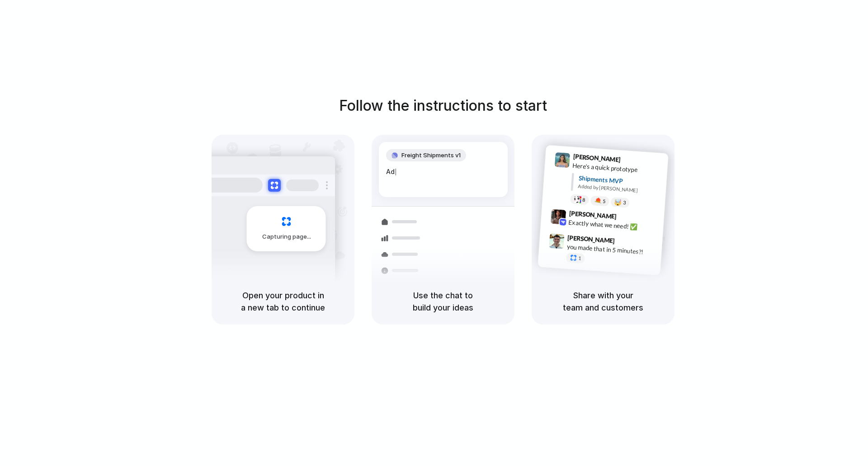 The width and height of the screenshot is (868, 466). What do you see at coordinates (613, 225) in the screenshot?
I see `div: Exactly what we need! ✅` at bounding box center [613, 225].